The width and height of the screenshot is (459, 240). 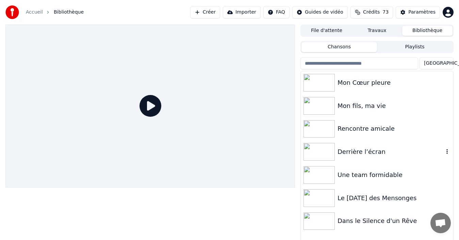 What do you see at coordinates (440, 223) in the screenshot?
I see `div: Ouvrir le chat` at bounding box center [440, 223].